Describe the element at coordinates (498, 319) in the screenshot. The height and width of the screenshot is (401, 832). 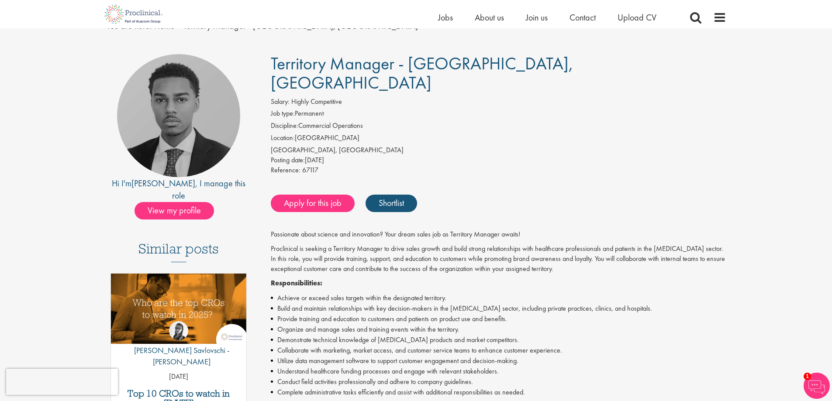
I see `li: Provide training and education to customers and patients on product use and benefits.` at that location.